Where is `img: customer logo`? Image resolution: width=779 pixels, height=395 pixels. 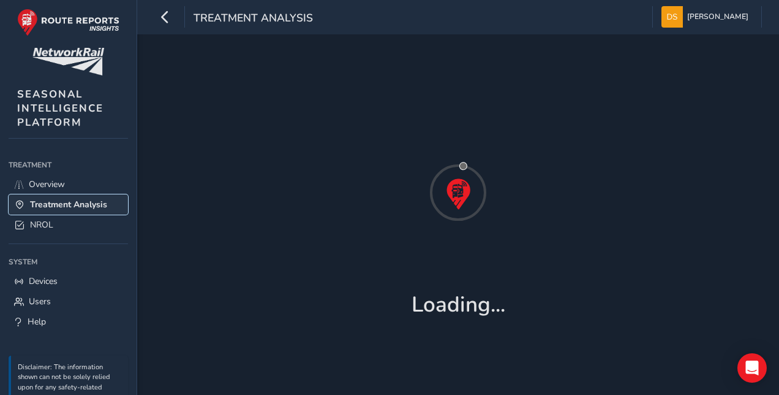 img: customer logo is located at coordinates (68, 61).